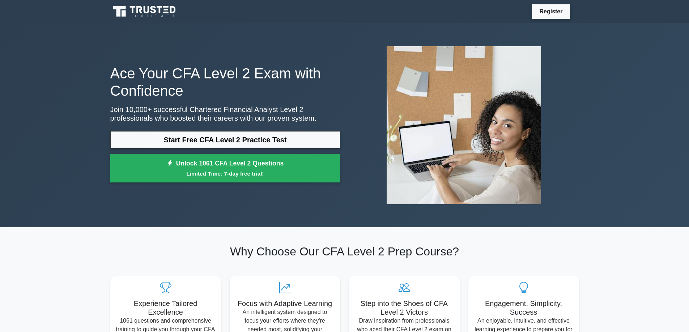  I want to click on small: Limited Time: 7-day free trial!, so click(225, 174).